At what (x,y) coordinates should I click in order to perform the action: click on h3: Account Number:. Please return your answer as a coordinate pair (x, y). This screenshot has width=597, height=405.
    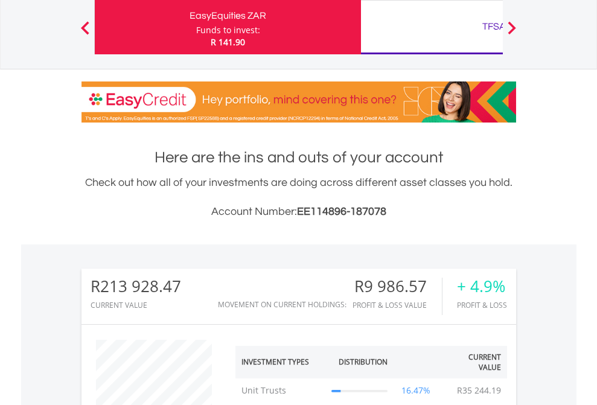
    Looking at the image, I should click on (299, 212).